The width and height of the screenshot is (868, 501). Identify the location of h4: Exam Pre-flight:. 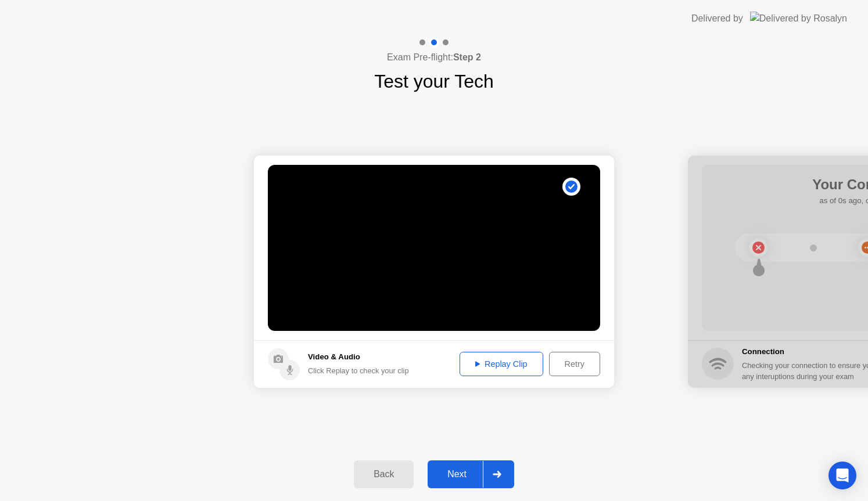
(434, 57).